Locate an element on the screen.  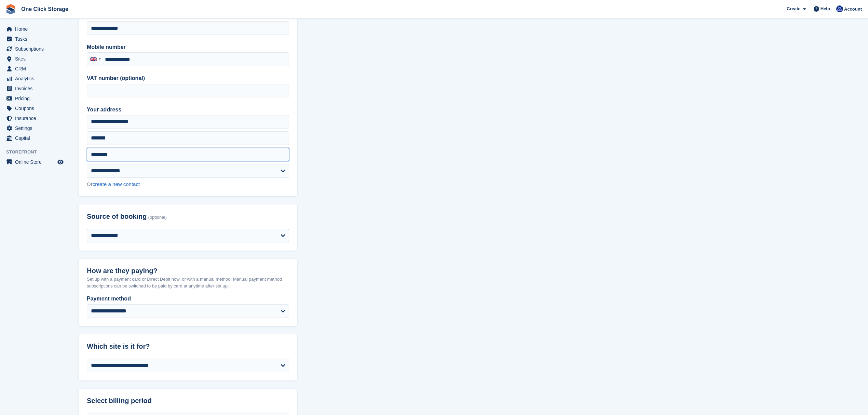
div: United Kingdom: +44 is located at coordinates (95, 59).